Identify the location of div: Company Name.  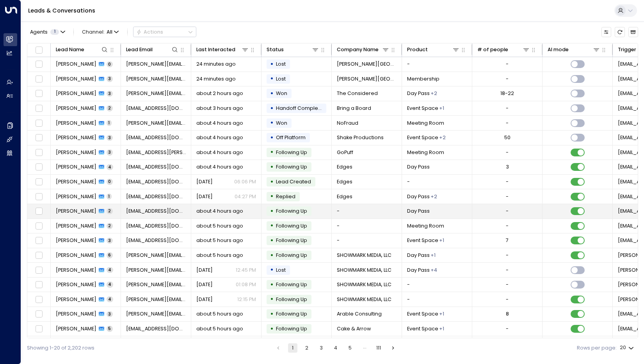
(364, 49).